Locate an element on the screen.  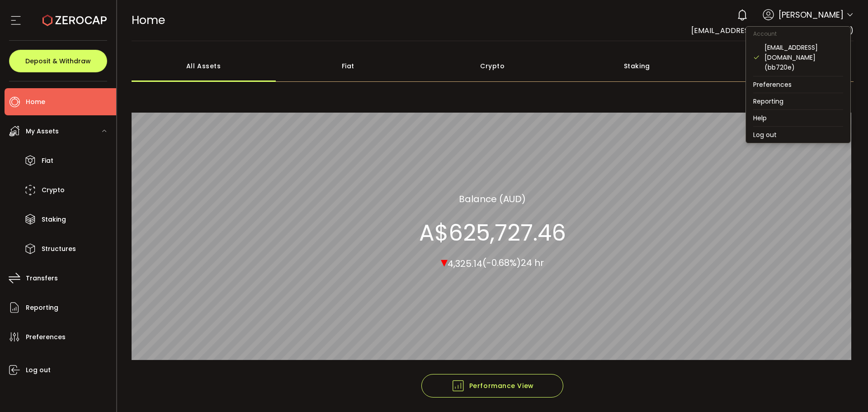
section: Balance (AUD) is located at coordinates (493, 198).